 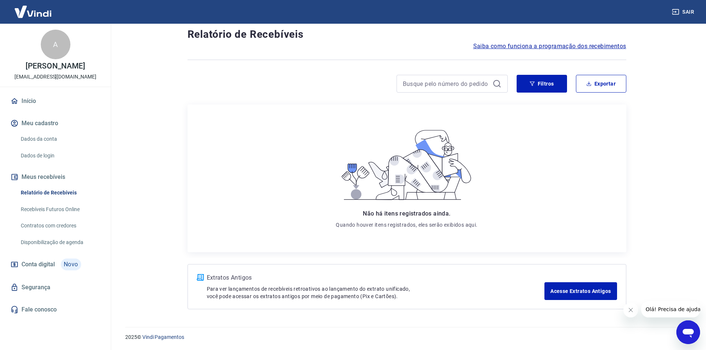 I want to click on span: Olá! Precisa de ajuda?, so click(x=33, y=8).